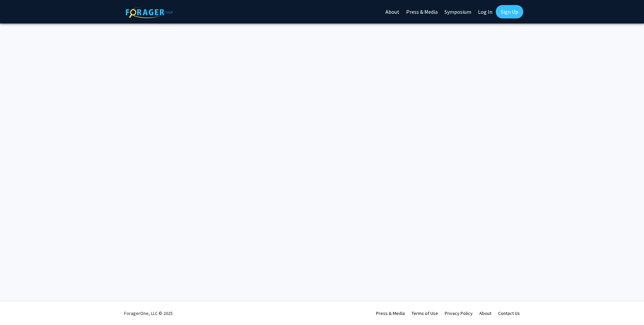  I want to click on a: Sign Up, so click(509, 12).